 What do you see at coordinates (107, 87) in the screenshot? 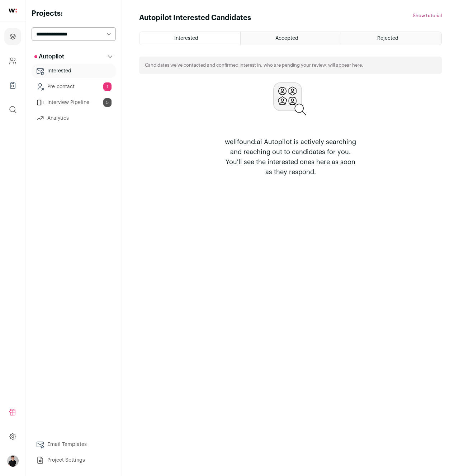
I see `span: 1` at bounding box center [107, 87].